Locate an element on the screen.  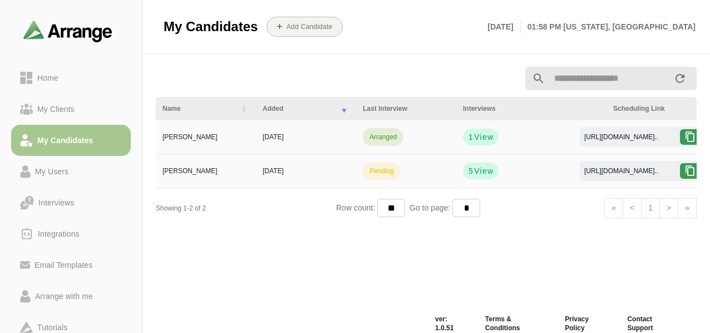
div: My Clients is located at coordinates (56, 109).